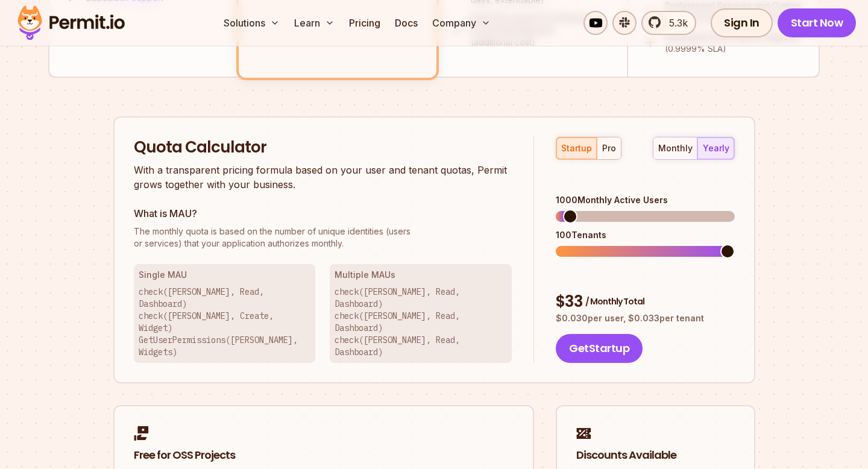 The image size is (868, 469). What do you see at coordinates (323, 232) in the screenshot?
I see `span: The monthly quota is based on the number of unique identities (users` at bounding box center [323, 232].